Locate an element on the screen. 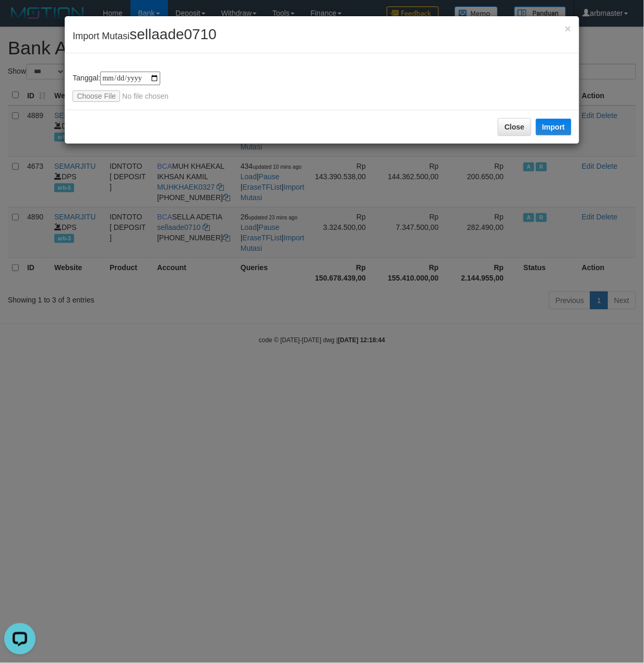 The image size is (644, 663). span: sellaade0710 is located at coordinates (173, 34).